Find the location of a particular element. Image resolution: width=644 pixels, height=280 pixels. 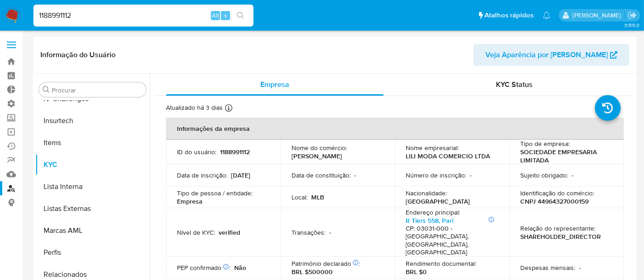

p: Não is located at coordinates (240, 268).